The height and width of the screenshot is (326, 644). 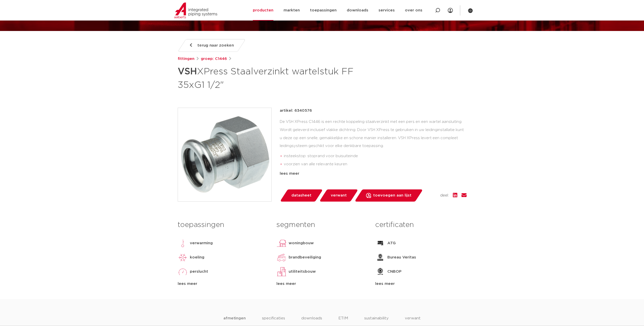 What do you see at coordinates (282, 257) in the screenshot?
I see `img: brandbeveiliging` at bounding box center [282, 257].